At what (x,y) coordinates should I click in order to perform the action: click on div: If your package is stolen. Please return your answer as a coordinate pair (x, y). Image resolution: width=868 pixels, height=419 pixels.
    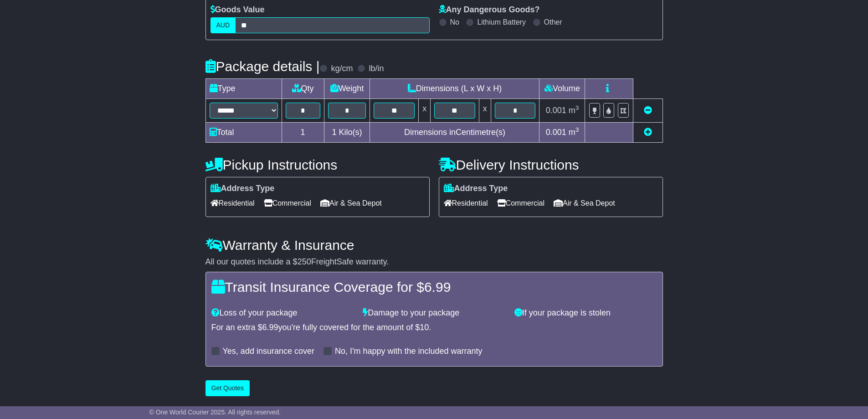
    Looking at the image, I should click on (585, 313).